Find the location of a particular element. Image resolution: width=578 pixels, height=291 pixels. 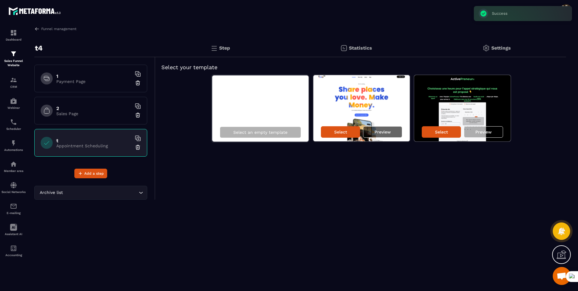

h6: 1 is located at coordinates (94, 76).